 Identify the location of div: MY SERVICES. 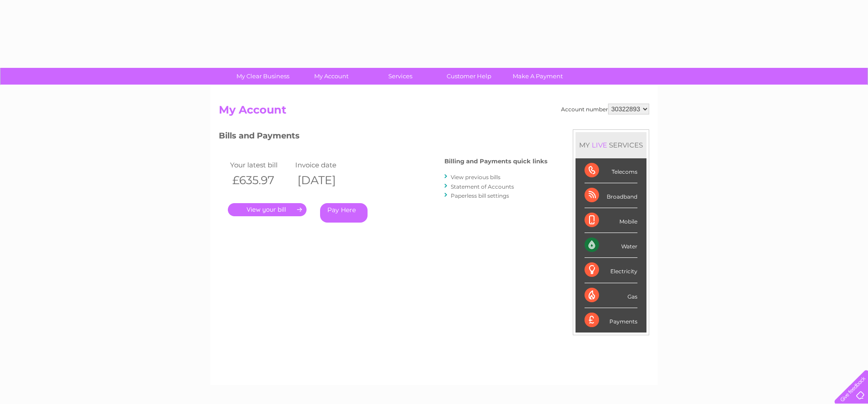
(611, 145).